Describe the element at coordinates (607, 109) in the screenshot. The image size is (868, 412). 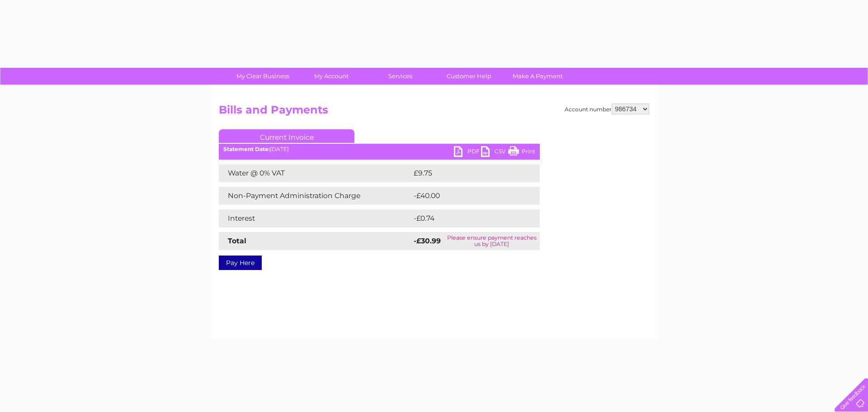
I see `div: Account number` at that location.